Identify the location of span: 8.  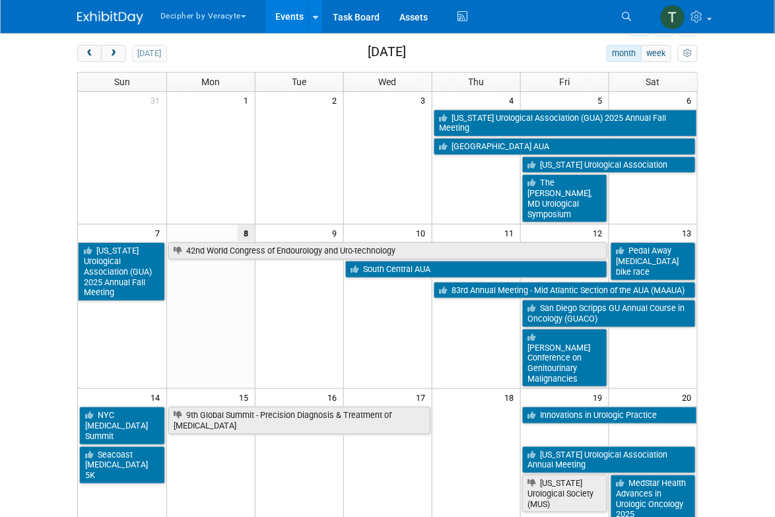
(246, 232).